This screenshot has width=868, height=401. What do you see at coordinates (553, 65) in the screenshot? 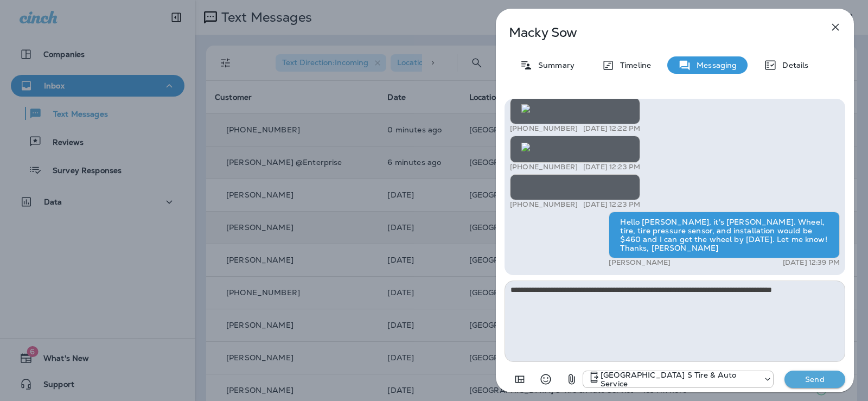
I see `p: Summary` at bounding box center [553, 65].